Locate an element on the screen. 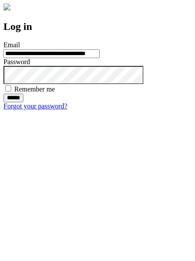 The height and width of the screenshot is (261, 195). label: Remember me is located at coordinates (35, 89).